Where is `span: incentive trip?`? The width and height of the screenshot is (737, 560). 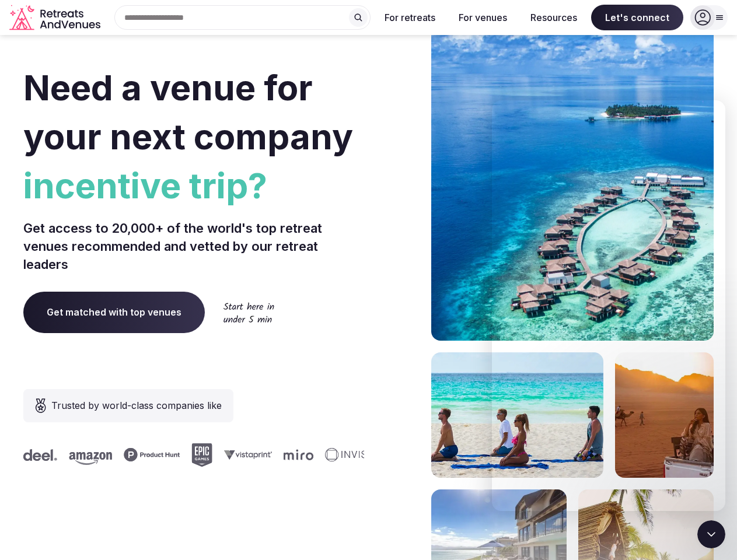 span: incentive trip? is located at coordinates (194, 186).